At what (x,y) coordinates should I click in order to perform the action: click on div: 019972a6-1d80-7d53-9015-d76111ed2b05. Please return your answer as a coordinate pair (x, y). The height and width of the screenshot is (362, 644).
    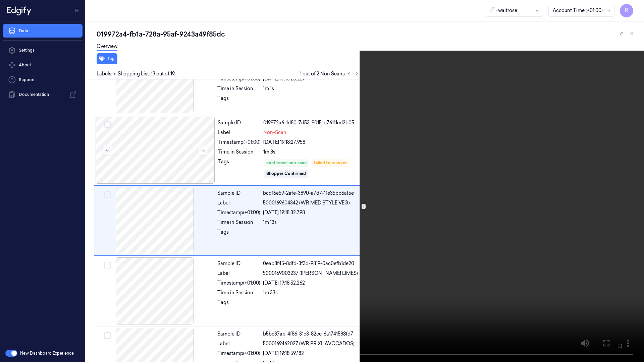
    Looking at the image, I should click on (311, 123).